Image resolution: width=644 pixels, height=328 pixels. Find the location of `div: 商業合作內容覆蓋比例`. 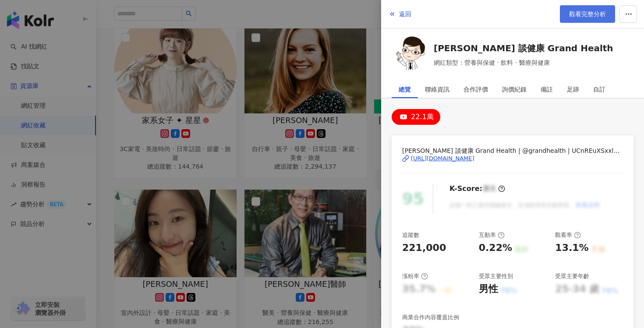

div: 商業合作內容覆蓋比例 is located at coordinates (431, 317).